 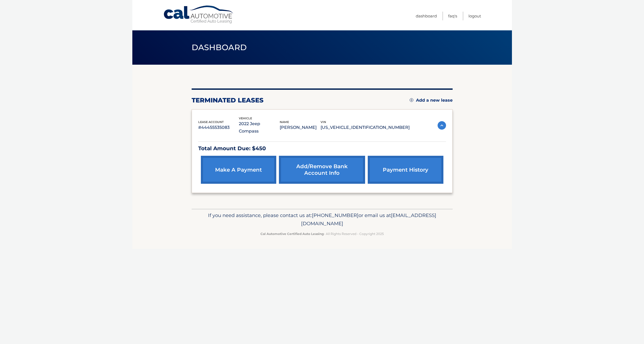 What do you see at coordinates (219, 128) in the screenshot?
I see `p: #44455535083` at bounding box center [219, 128].